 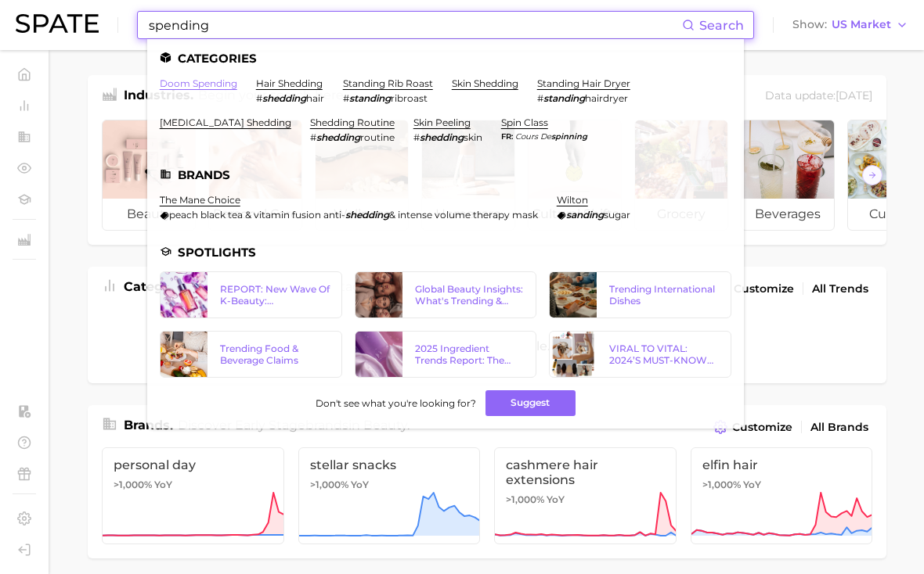 What do you see at coordinates (442, 122) in the screenshot?
I see `a: skin peeling` at bounding box center [442, 122].